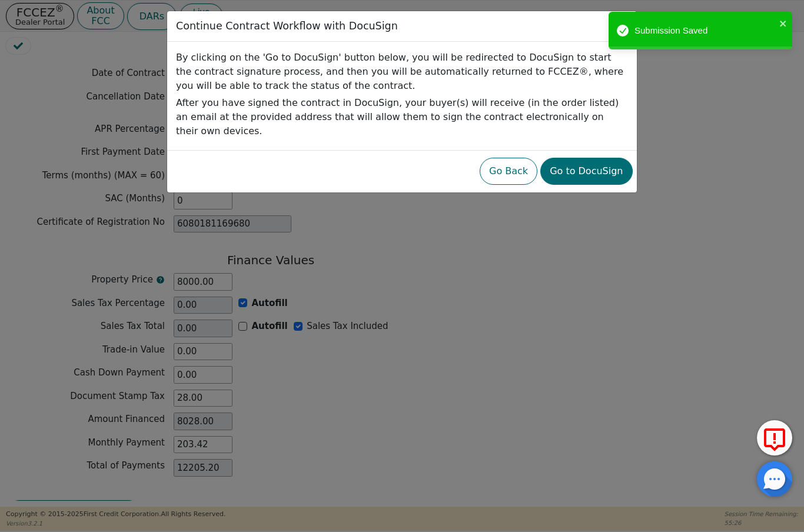 The width and height of the screenshot is (804, 532). What do you see at coordinates (509, 172) in the screenshot?
I see `button: Go Back` at bounding box center [509, 172].